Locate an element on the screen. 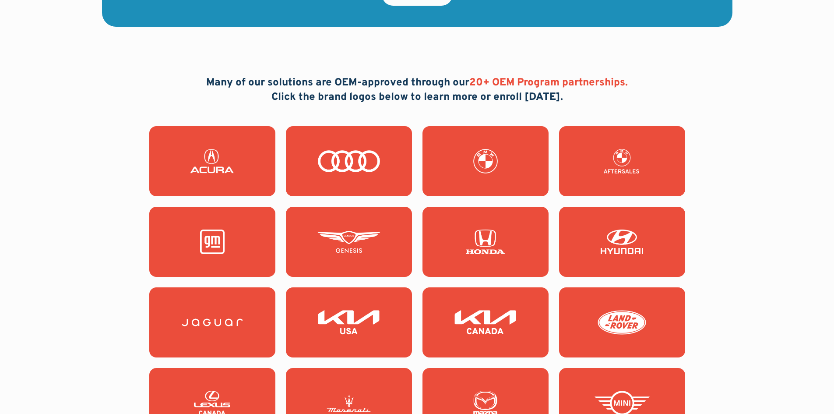  h2: Many of our solutions are OEM-approved through our Click the brand logos below to learn more or e... is located at coordinates (417, 90).